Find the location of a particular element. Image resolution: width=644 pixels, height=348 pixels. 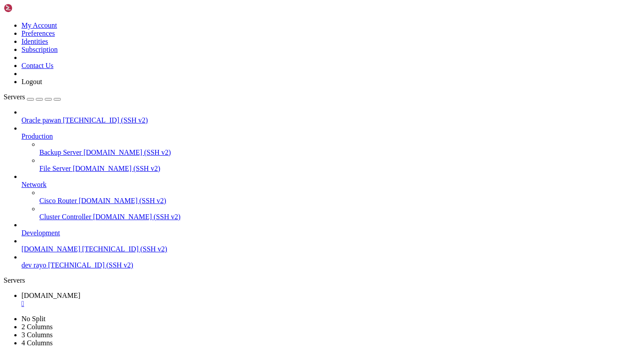

a: App.rayo.work is located at coordinates (331, 300).